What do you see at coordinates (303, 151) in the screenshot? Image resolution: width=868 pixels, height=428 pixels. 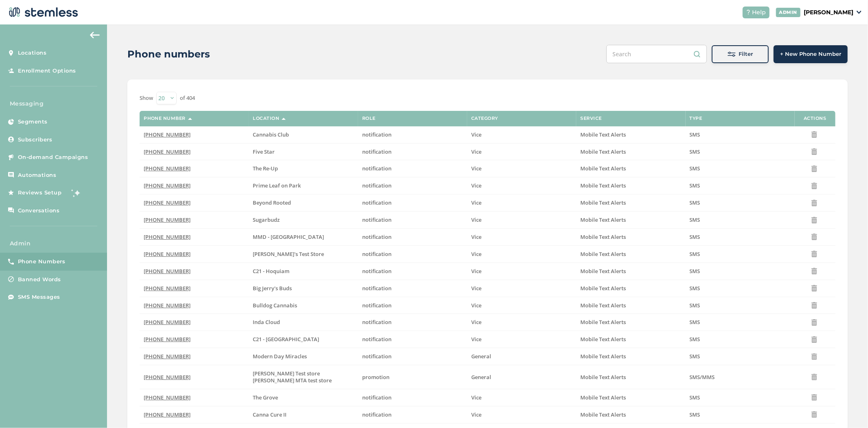 I see `label: Five Star` at bounding box center [303, 151].